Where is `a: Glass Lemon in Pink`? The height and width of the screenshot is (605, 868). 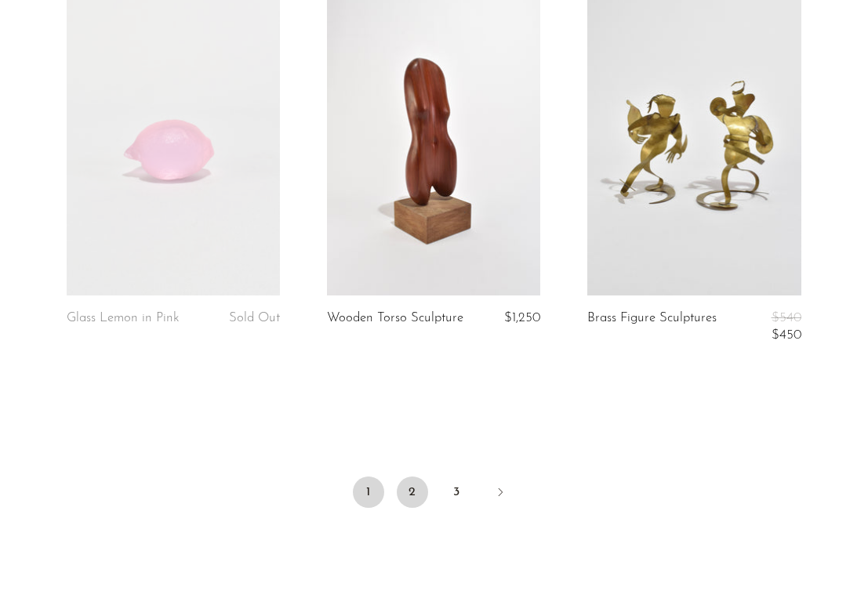 a: Glass Lemon in Pink is located at coordinates (123, 318).